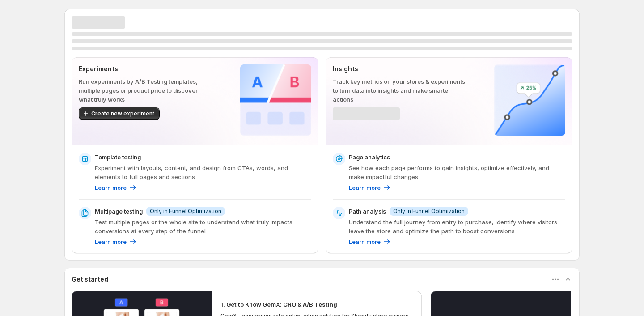  I want to click on h3: Get started, so click(90, 279).